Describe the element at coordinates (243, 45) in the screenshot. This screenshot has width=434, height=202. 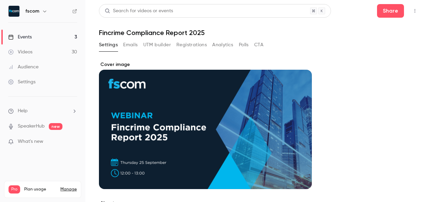
I see `button: Polls` at that location.